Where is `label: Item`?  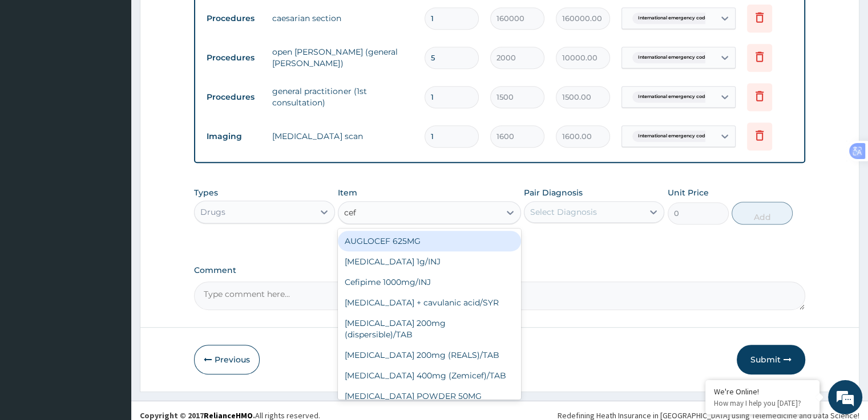 label: Item is located at coordinates (348, 193).